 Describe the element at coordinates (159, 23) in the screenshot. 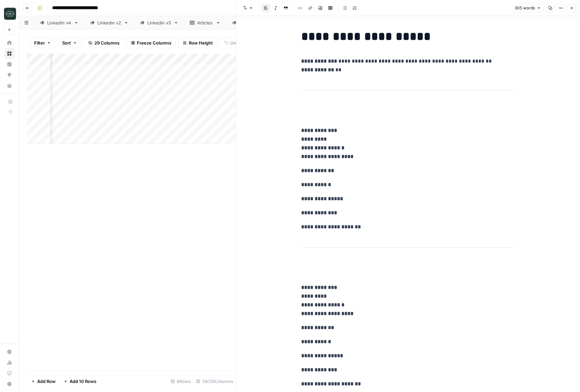

I see `a: Linkedin v3` at that location.